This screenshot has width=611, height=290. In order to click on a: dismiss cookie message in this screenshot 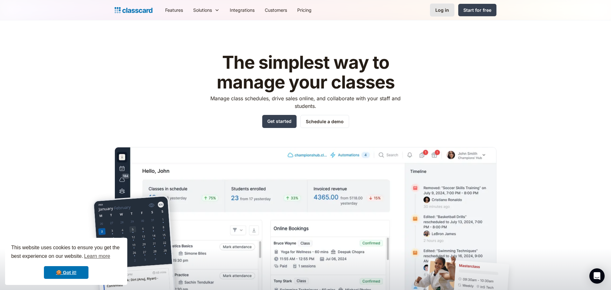, I will do `click(66, 272)`.